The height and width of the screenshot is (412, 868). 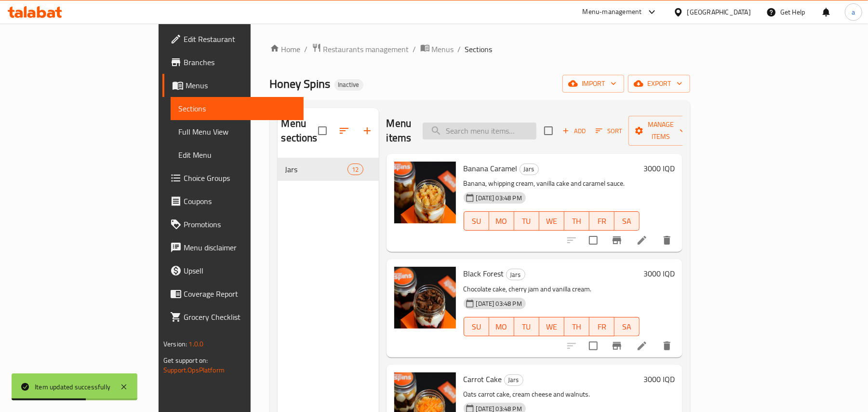 What do you see at coordinates (577, 221) in the screenshot?
I see `span: TH` at bounding box center [577, 221].